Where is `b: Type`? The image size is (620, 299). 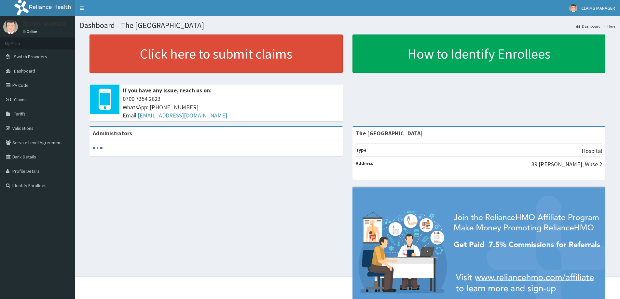 b: Type is located at coordinates (361, 150).